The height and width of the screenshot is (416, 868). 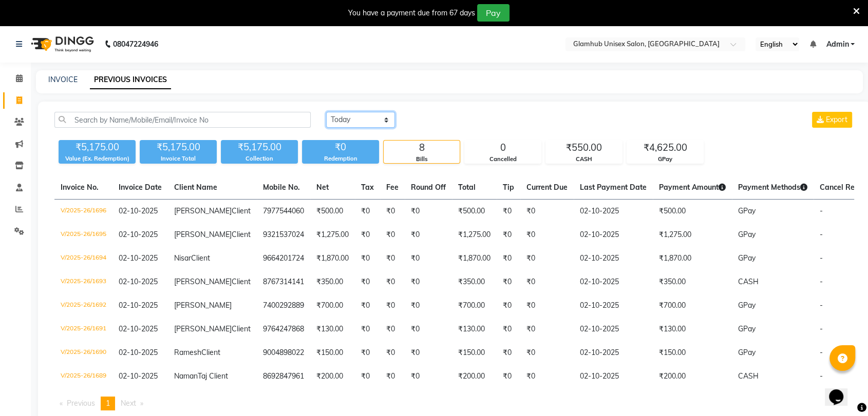 What do you see at coordinates (83, 306) in the screenshot?
I see `td: V/2025-26/1692` at bounding box center [83, 306].